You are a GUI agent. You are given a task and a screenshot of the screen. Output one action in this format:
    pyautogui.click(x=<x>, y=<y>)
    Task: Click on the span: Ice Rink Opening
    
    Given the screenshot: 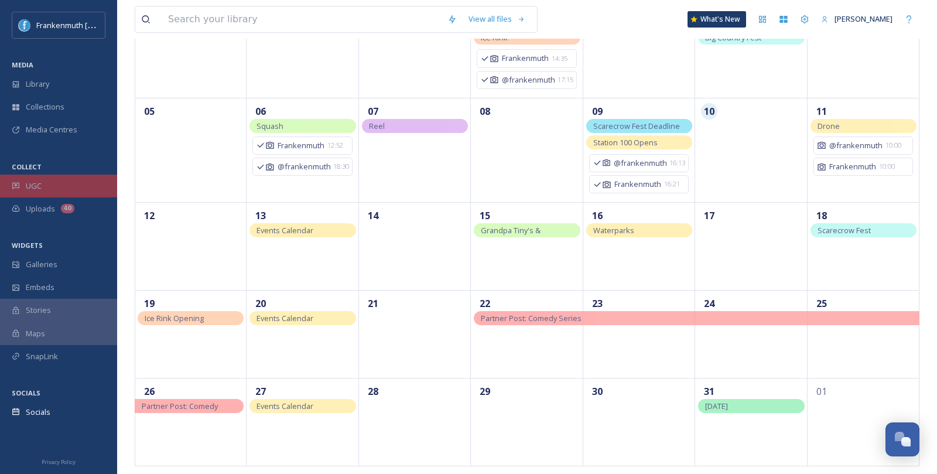 What is the action you would take?
    pyautogui.click(x=174, y=318)
    